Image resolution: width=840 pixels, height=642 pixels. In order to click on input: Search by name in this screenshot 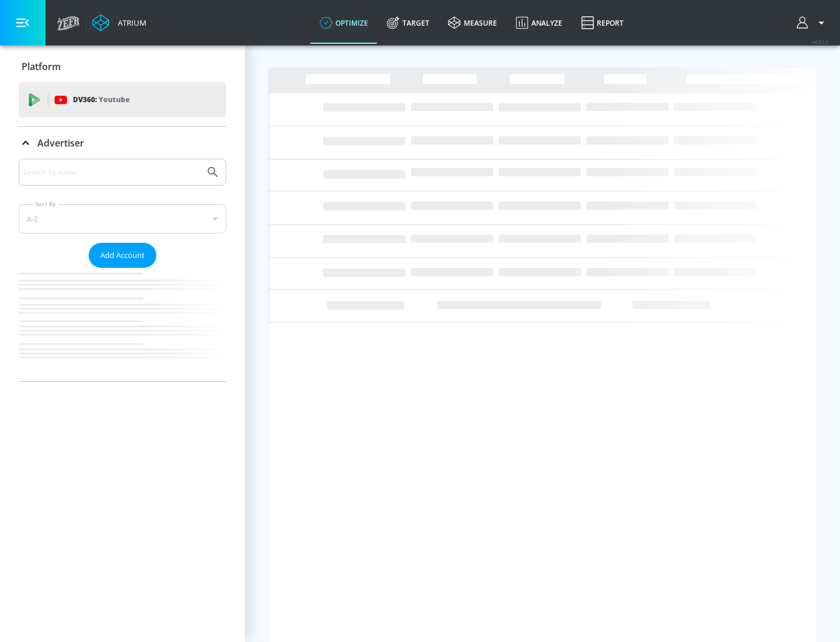, I will do `click(111, 172)`.